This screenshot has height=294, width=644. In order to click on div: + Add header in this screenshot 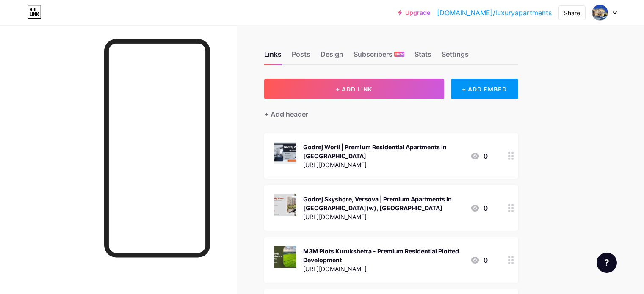, I will do `click(286, 114)`.